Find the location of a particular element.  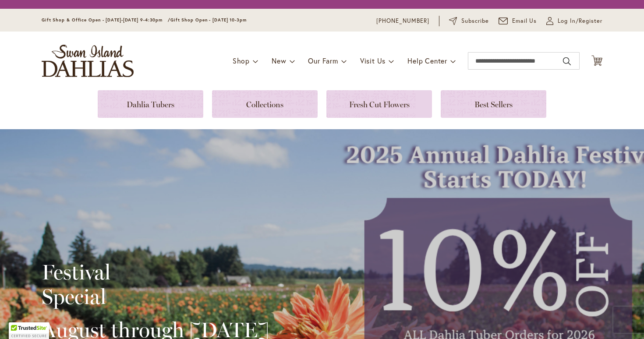

a: store logo is located at coordinates (88, 61).